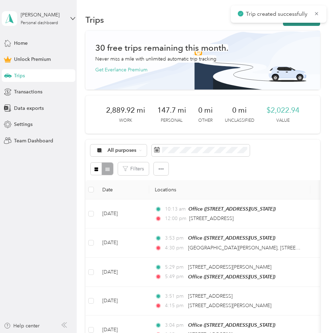  I want to click on p: Work, so click(125, 121).